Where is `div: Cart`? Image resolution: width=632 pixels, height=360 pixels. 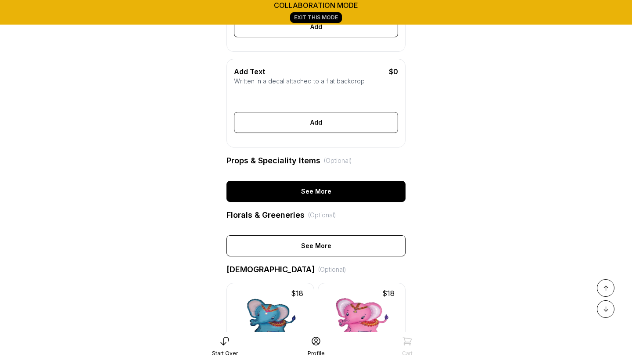 div: Cart is located at coordinates (407, 353).